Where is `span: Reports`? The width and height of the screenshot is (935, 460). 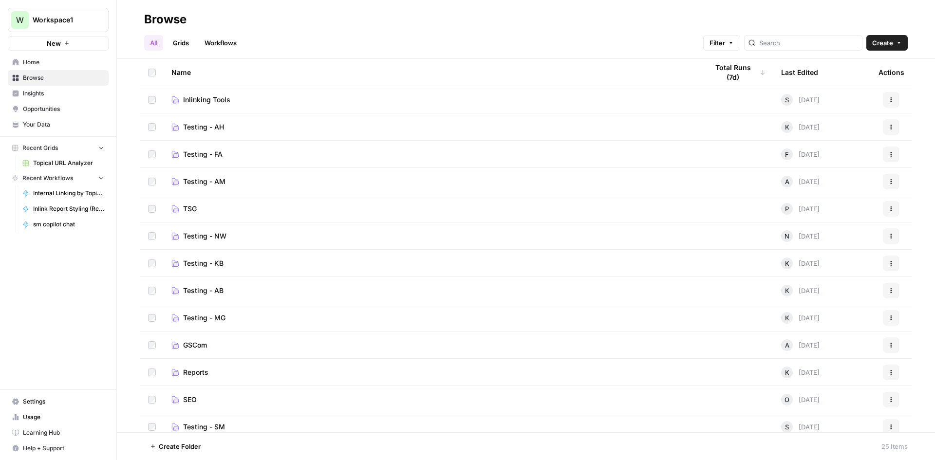 span: Reports is located at coordinates (196, 373).